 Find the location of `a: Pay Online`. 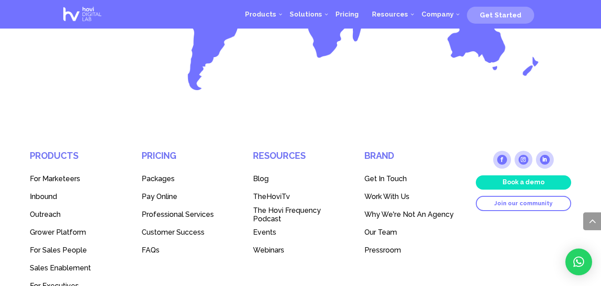

a: Pay Online is located at coordinates (189, 197).